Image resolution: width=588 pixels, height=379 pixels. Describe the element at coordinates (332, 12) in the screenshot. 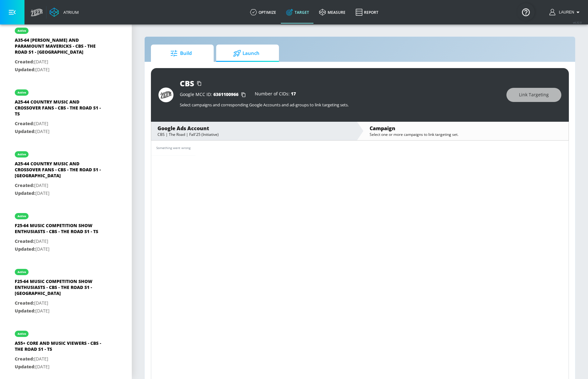

I see `a: measure` at that location.